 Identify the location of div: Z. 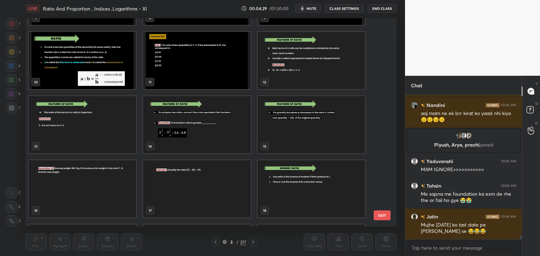
(13, 221).